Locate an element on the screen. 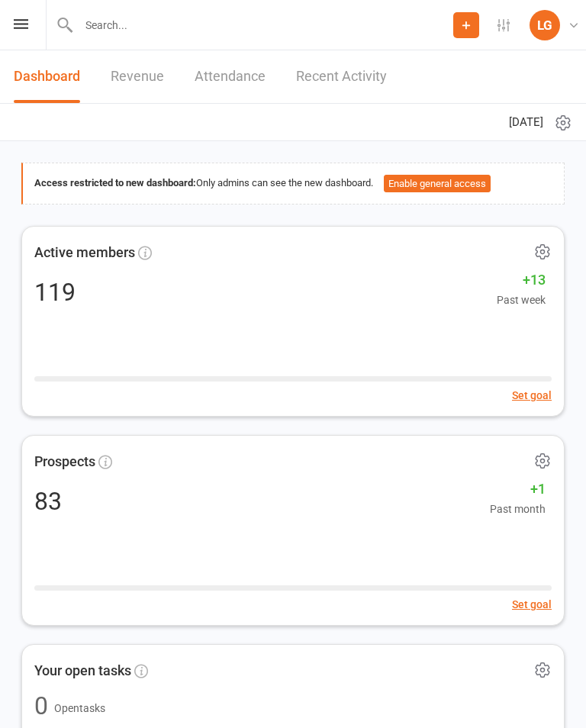  div: 119 is located at coordinates (55, 293).